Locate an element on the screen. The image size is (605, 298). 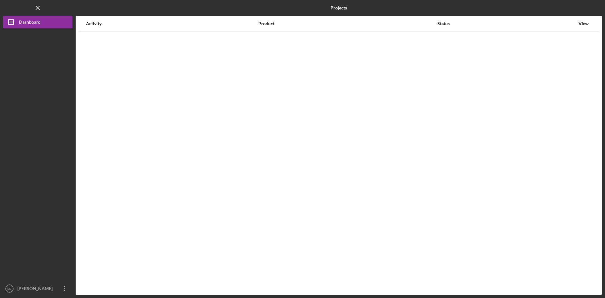
div: Dashboard is located at coordinates (30, 23).